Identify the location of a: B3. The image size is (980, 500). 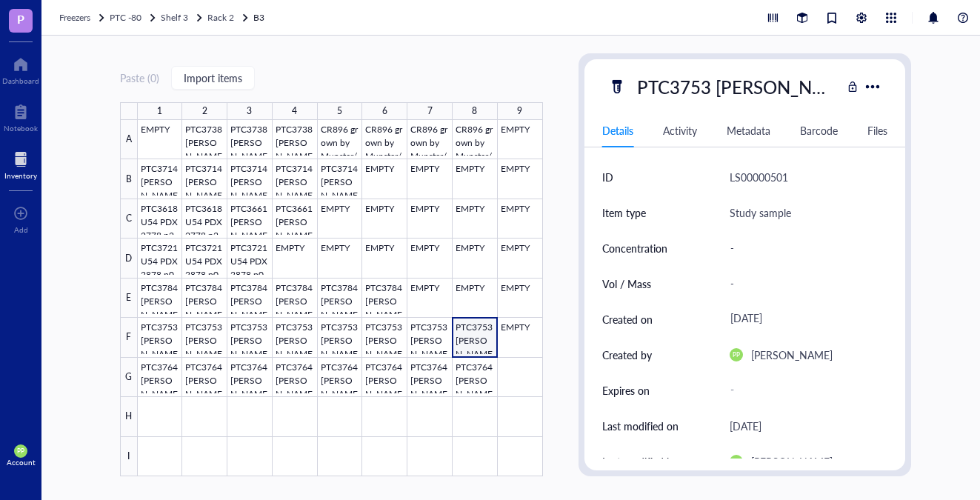
(260, 18).